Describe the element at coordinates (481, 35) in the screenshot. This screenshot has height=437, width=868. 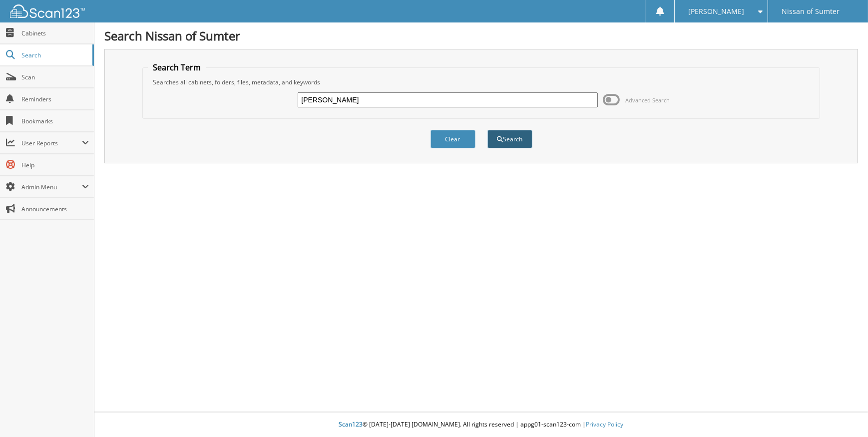
I see `h1: Search Nissan of Sumter` at that location.